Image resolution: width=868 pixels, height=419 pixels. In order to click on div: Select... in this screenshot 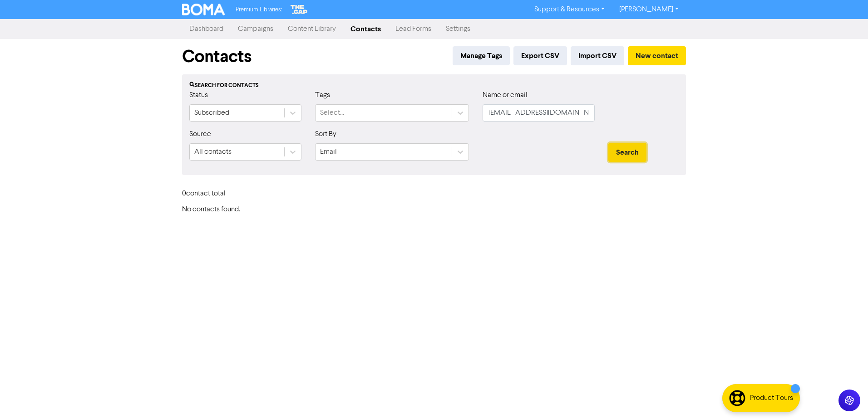, I will do `click(332, 113)`.